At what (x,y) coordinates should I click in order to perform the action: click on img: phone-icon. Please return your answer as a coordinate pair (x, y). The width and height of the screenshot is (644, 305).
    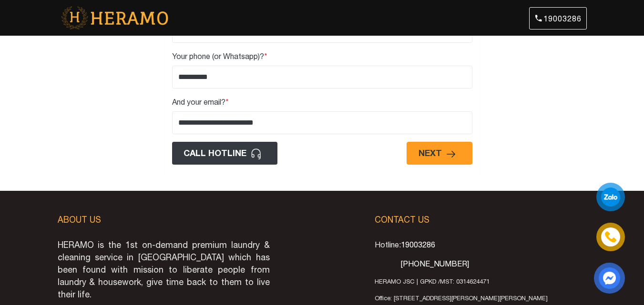
    Looking at the image, I should click on (611, 237).